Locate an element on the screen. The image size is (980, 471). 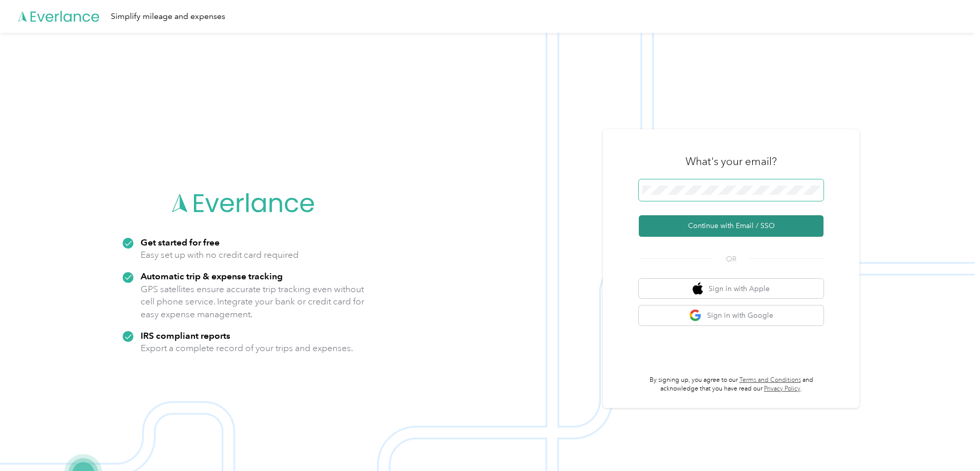
strong: IRS compliant reports is located at coordinates (185, 335).